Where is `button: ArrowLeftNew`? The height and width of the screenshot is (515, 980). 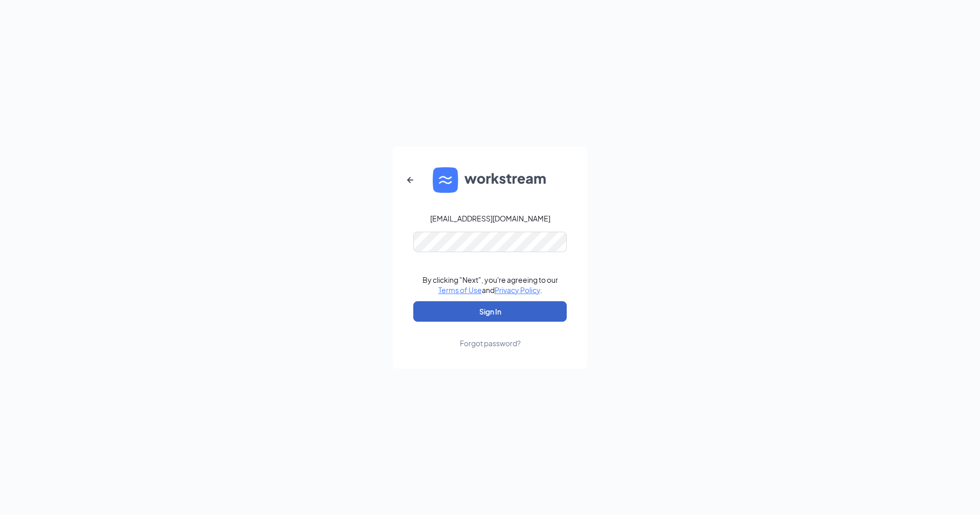 button: ArrowLeftNew is located at coordinates (410, 180).